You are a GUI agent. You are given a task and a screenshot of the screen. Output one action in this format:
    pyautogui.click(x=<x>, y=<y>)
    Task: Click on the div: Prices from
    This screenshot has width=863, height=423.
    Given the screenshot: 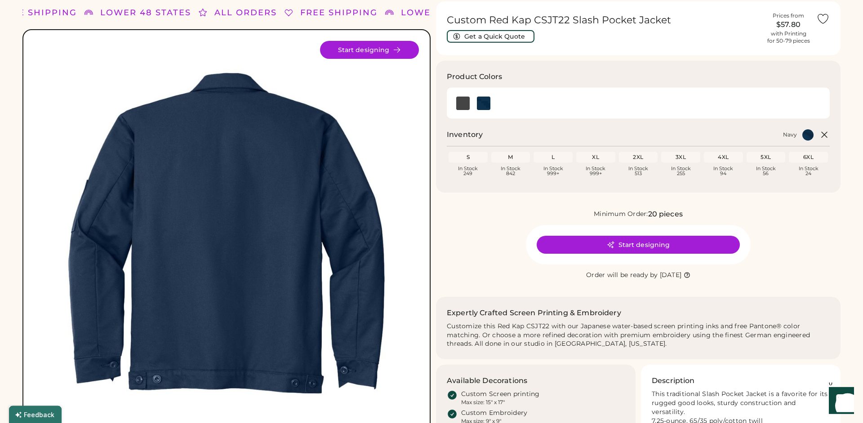 What is the action you would take?
    pyautogui.click(x=788, y=16)
    